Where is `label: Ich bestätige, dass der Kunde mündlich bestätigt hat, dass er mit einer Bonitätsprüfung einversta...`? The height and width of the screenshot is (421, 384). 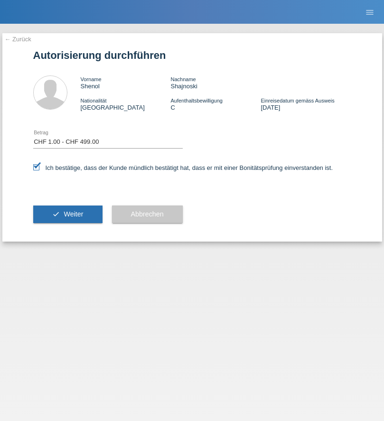 label: Ich bestätige, dass der Kunde mündlich bestätigt hat, dass er mit einer Bonitätsprüfung einversta... is located at coordinates (183, 167).